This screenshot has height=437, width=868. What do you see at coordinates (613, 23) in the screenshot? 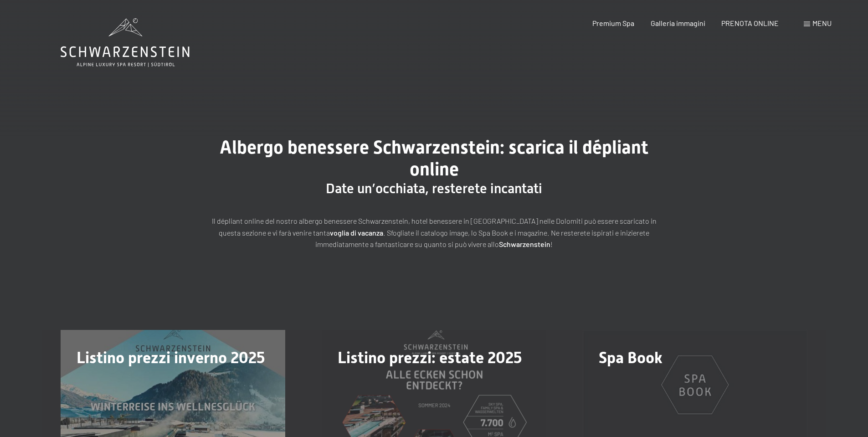
I see `span: Premium Spa` at bounding box center [613, 23].